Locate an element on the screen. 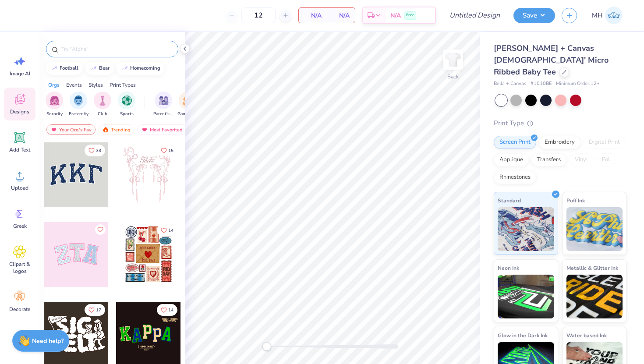 This screenshot has height=364, width=644. span: Bella + Canvas is located at coordinates (510, 84).